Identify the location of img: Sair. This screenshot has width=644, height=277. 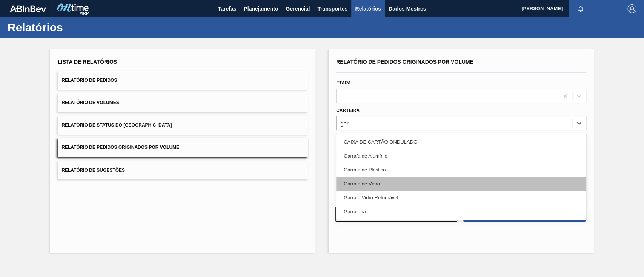
(632, 9).